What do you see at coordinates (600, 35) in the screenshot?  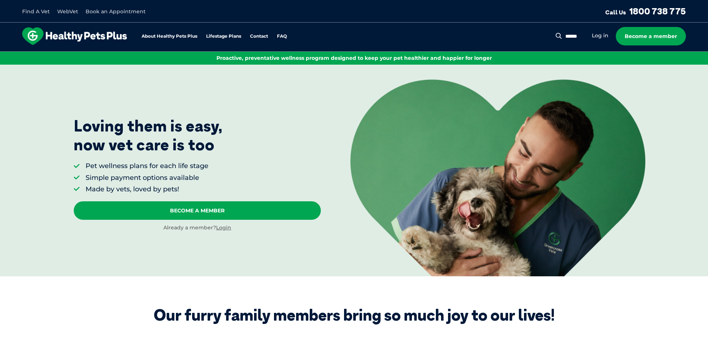 I see `a: Log in` at bounding box center [600, 35].